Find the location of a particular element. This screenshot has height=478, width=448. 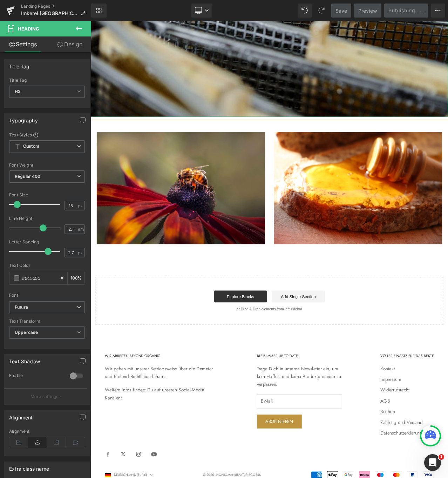

a: Widerrufsrecht is located at coordinates (361, 438).